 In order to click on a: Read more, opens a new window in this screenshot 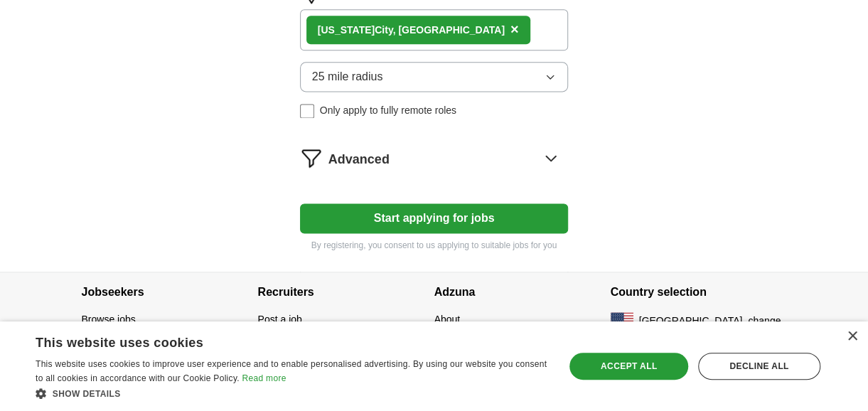, I will do `click(264, 378)`.